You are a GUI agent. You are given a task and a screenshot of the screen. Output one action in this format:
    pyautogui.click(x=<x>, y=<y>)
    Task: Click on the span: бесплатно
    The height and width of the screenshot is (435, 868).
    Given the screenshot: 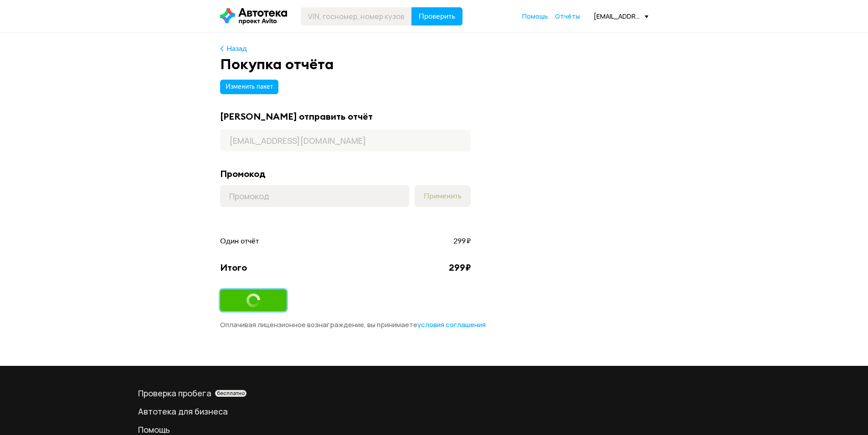 What is the action you would take?
    pyautogui.click(x=231, y=393)
    